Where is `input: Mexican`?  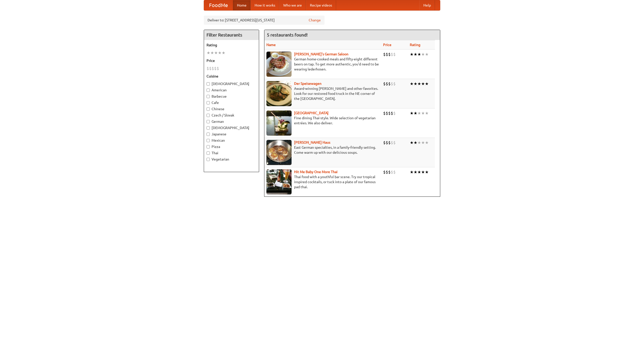
input: Mexican is located at coordinates (208, 140).